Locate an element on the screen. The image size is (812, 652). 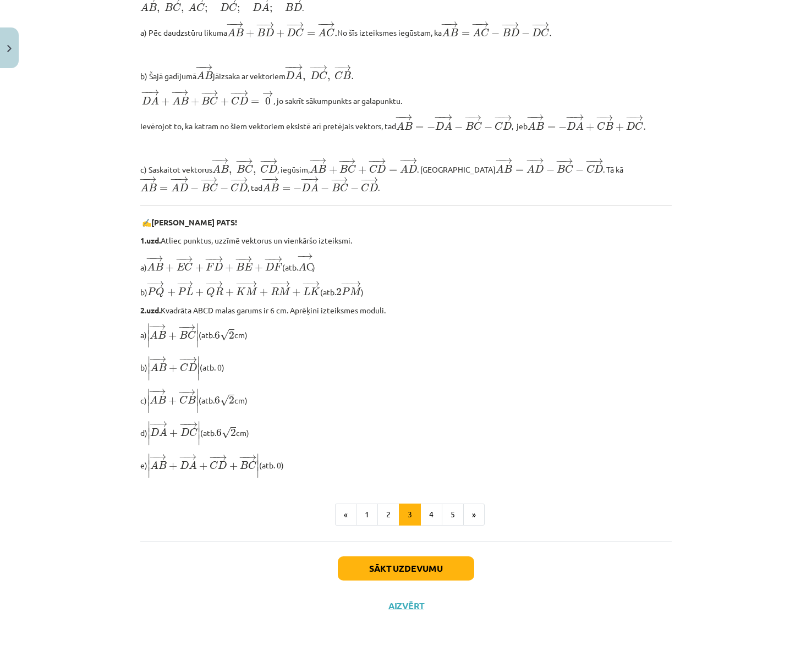
p: b) Šajā gadījumā jāizsaka ar vektoriem is located at coordinates (406, 73).